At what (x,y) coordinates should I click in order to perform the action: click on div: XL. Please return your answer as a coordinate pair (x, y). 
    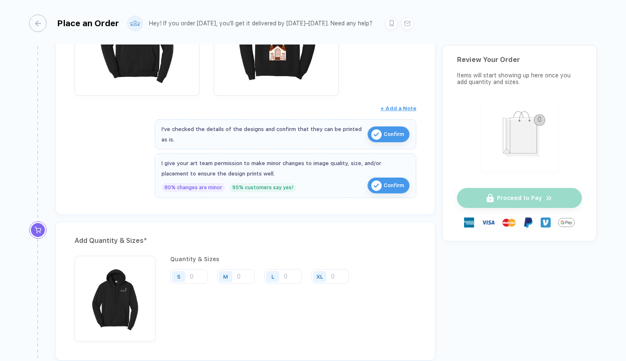
    Looking at the image, I should click on (320, 276).